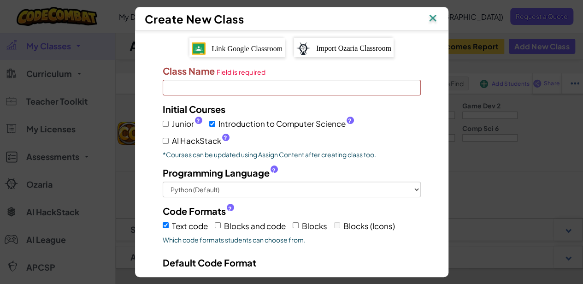 Image resolution: width=583 pixels, height=284 pixels. What do you see at coordinates (303, 48) in the screenshot?
I see `img: ozaria-logo.png` at bounding box center [303, 48].